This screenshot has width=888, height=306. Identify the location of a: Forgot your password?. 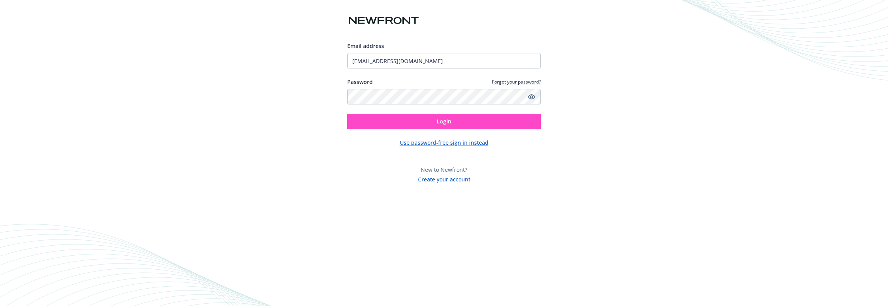
(516, 82).